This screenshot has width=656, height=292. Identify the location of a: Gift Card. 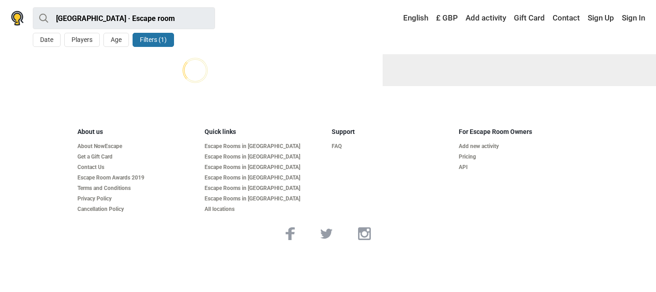
(529, 18).